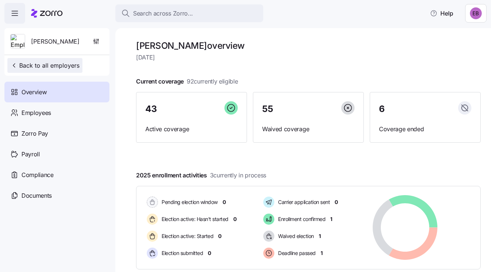 Image resolution: width=491 pixels, height=272 pixels. Describe the element at coordinates (37, 196) in the screenshot. I see `span: Documents` at that location.